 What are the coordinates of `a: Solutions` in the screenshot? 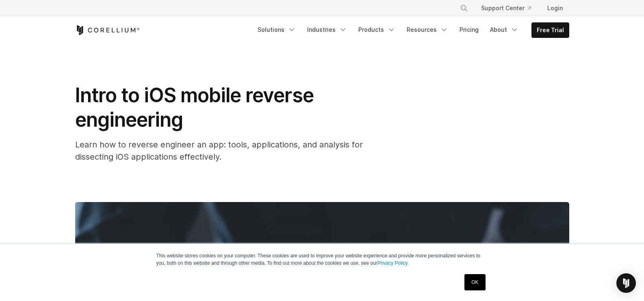 It's located at (277, 29).